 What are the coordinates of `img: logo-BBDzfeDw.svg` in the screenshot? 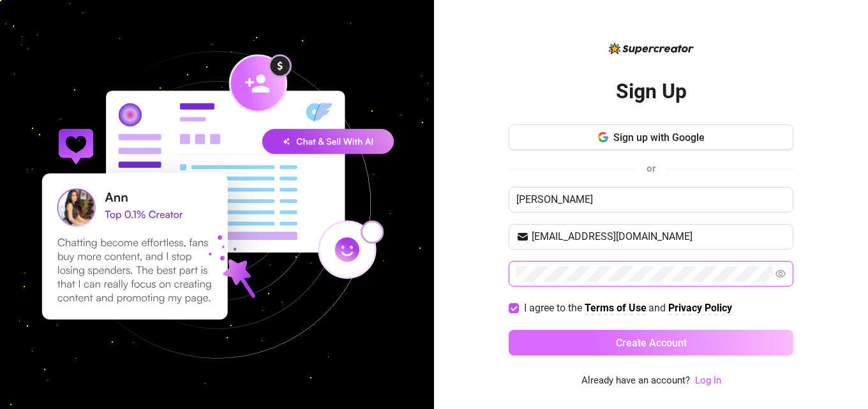 It's located at (651, 49).